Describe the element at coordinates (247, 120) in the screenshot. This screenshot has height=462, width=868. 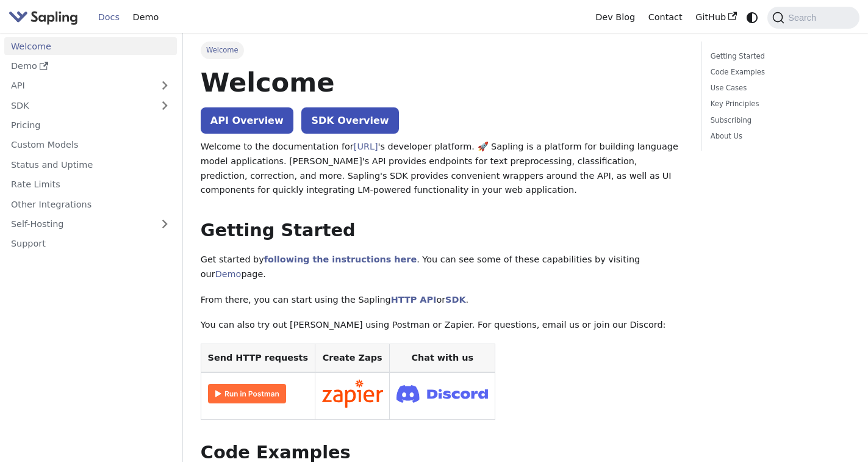
I see `a: API Overview` at that location.